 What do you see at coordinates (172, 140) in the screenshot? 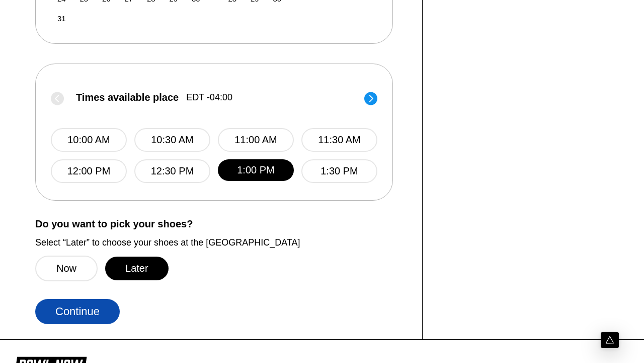
I see `button: 10:30 AM` at bounding box center [172, 140].